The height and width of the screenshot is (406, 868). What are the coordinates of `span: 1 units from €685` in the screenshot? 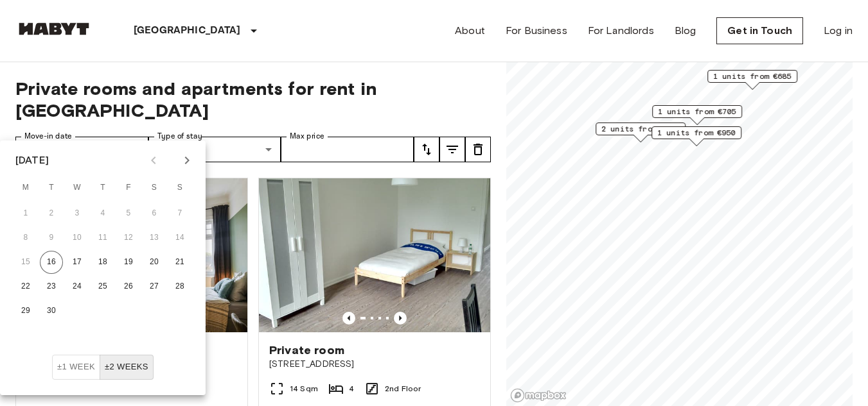 It's located at (752, 76).